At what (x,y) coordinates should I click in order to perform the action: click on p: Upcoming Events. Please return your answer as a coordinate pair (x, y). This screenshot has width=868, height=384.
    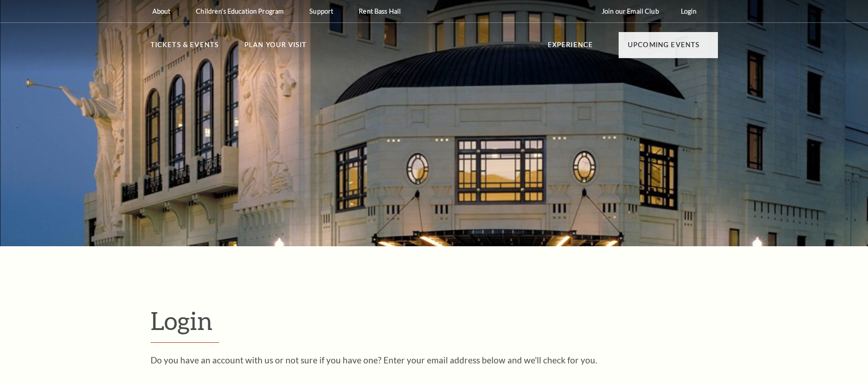
    Looking at the image, I should click on (664, 48).